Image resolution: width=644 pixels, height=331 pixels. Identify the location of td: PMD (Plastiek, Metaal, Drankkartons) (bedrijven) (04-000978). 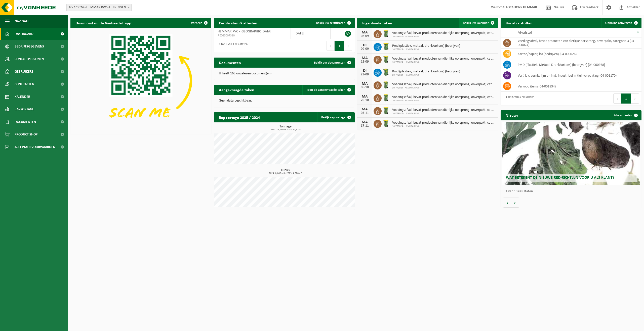
(578, 65).